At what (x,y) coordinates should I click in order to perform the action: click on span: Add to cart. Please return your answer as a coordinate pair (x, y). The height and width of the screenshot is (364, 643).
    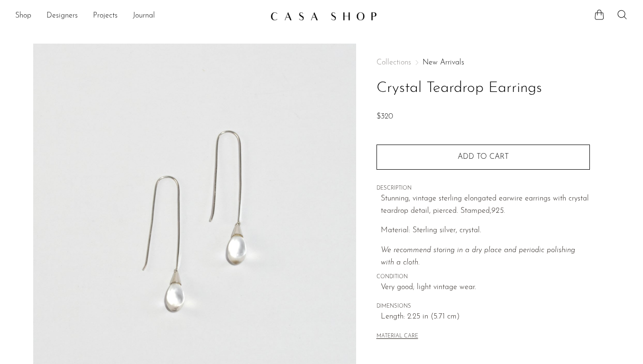
    Looking at the image, I should click on (483, 157).